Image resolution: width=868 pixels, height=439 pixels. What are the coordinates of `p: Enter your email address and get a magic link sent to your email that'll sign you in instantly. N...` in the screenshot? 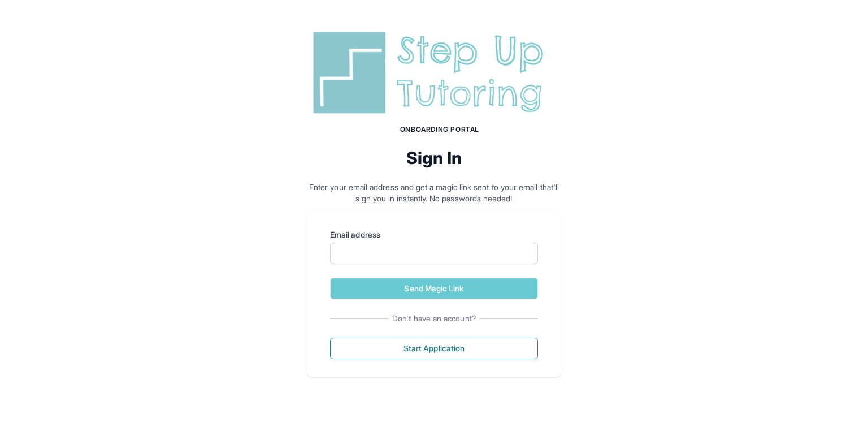 It's located at (434, 193).